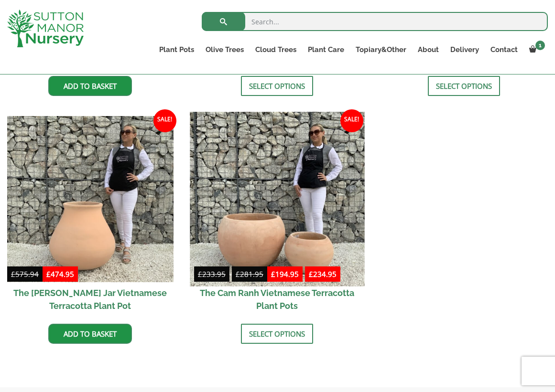 The width and height of the screenshot is (555, 392). Describe the element at coordinates (277, 86) in the screenshot. I see `a: Select options for “The Thai Binh Vietnamese Terracotta Plant Pots (Cylinder)”` at that location.